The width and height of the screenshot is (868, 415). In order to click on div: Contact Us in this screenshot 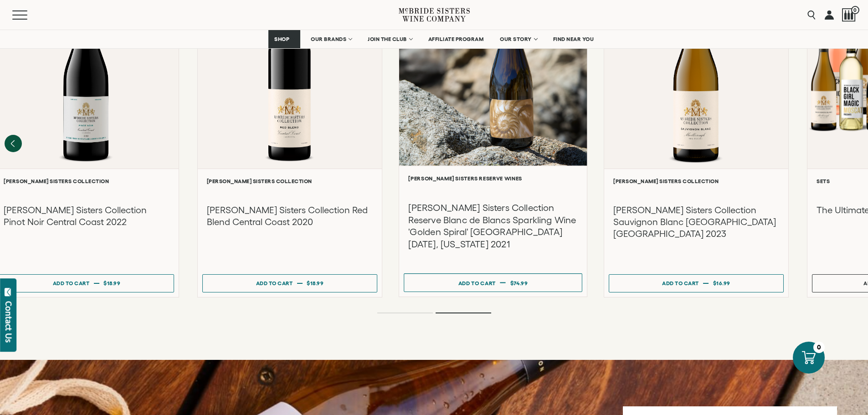, I will do `click(9, 322)`.